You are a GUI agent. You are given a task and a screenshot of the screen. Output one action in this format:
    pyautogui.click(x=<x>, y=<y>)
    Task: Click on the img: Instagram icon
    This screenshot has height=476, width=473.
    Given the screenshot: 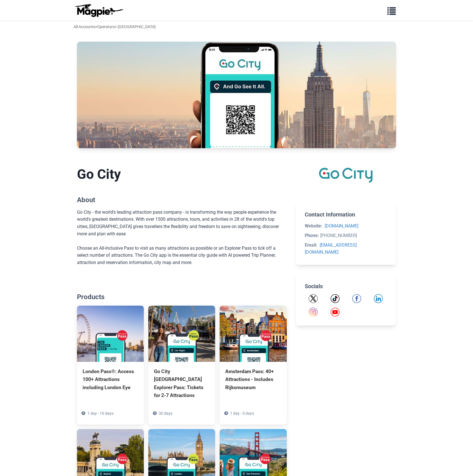 What is the action you would take?
    pyautogui.click(x=313, y=312)
    